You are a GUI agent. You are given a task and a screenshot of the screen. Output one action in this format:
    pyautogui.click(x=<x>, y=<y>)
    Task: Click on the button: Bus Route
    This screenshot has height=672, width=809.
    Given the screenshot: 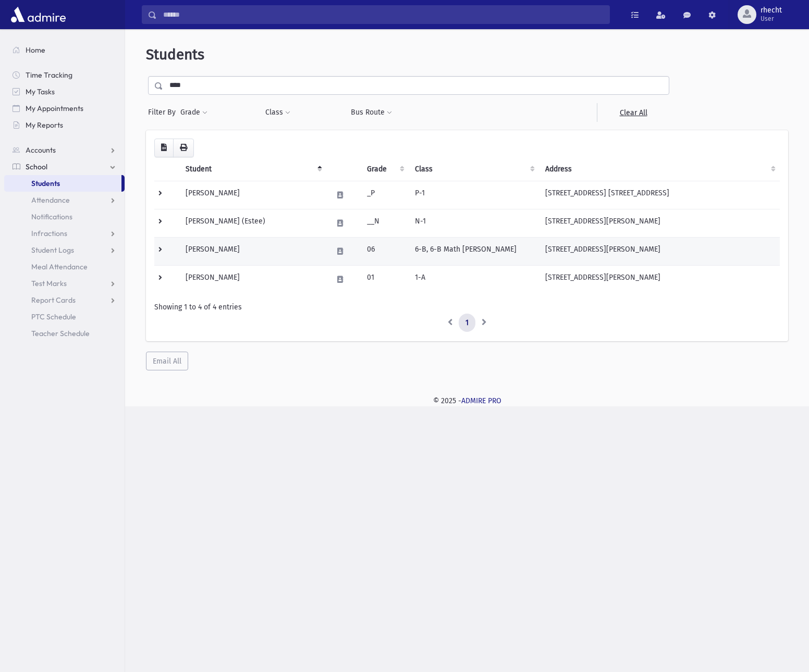 What is the action you would take?
    pyautogui.click(x=371, y=112)
    